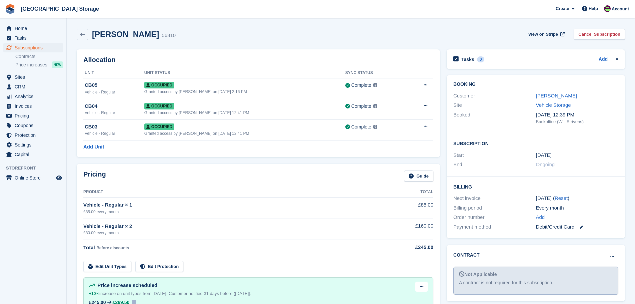  What do you see at coordinates (494, 105) in the screenshot?
I see `div: Site` at bounding box center [494, 105].